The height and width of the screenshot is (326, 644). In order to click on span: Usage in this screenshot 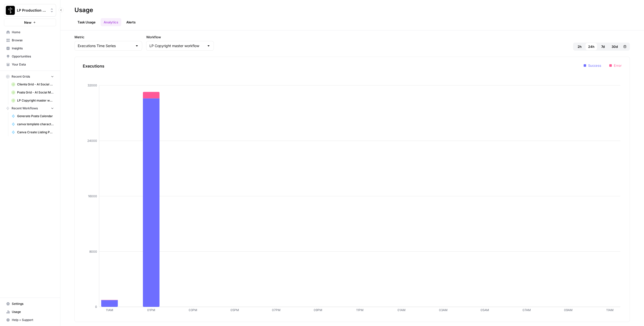, I will do `click(33, 312)`.